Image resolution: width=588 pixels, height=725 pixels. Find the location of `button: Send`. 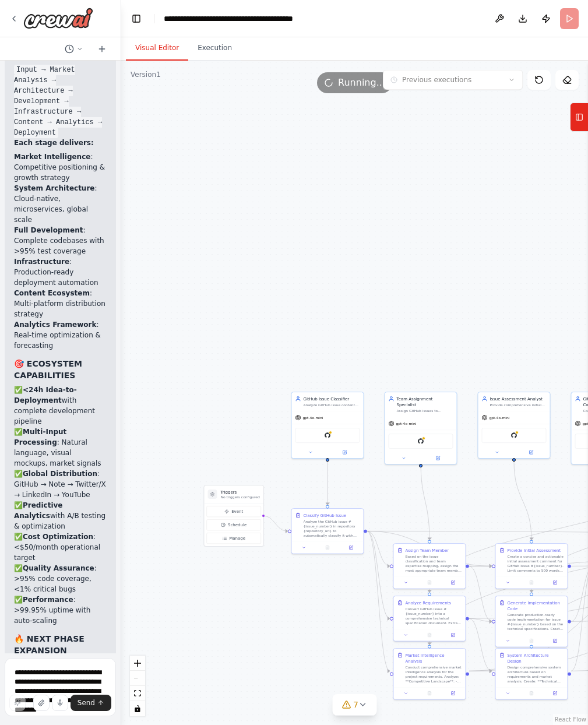

button: Send is located at coordinates (91, 703).